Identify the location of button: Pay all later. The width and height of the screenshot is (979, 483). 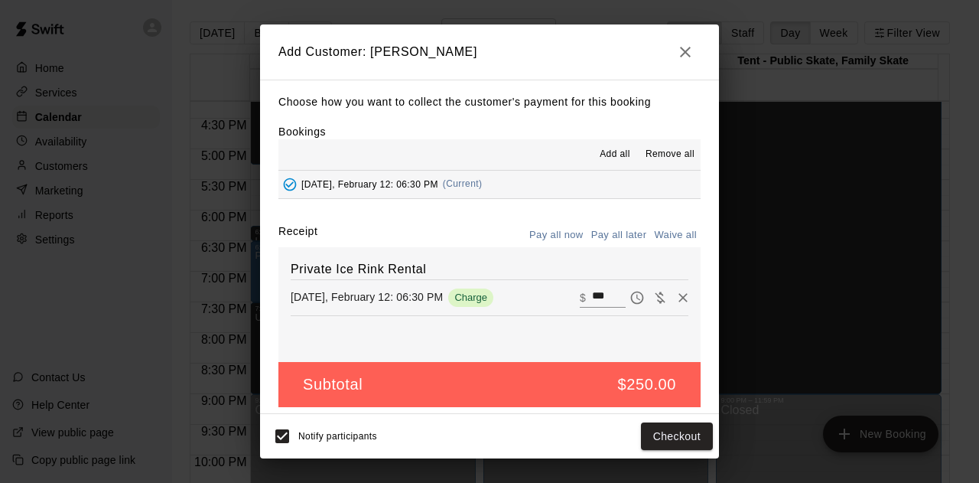
(619, 235).